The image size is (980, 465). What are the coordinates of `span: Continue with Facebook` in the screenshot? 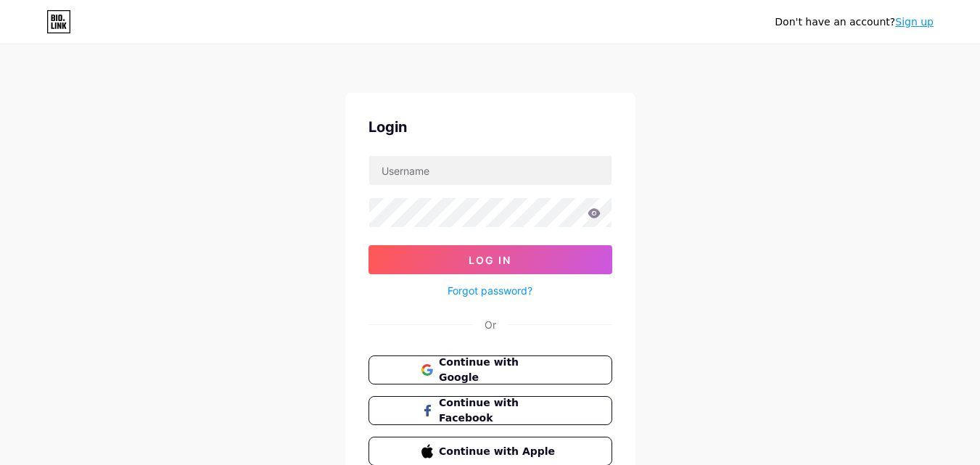 It's located at (499, 410).